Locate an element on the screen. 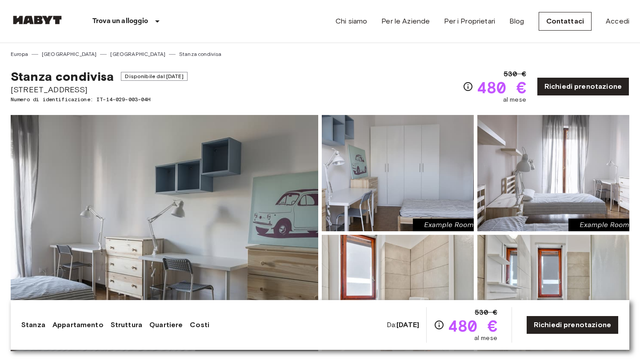 The width and height of the screenshot is (640, 364). a: Europa is located at coordinates (19, 54).